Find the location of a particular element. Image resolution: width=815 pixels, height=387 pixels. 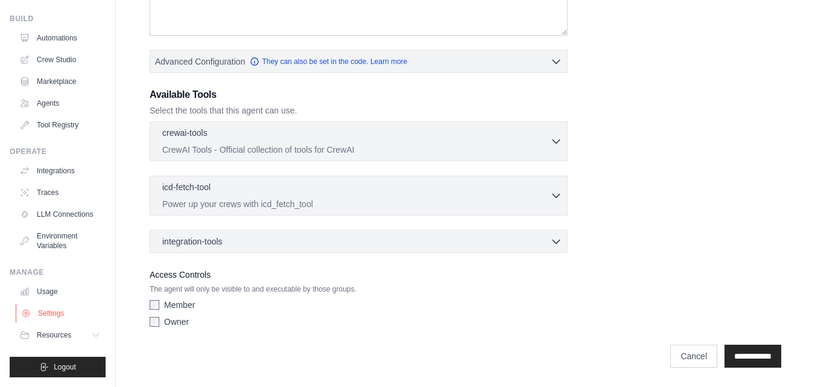

a: Usage is located at coordinates (60, 291).